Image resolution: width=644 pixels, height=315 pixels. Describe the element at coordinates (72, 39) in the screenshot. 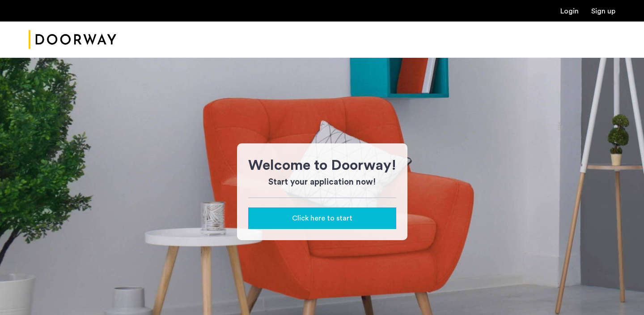

I see `img: logo` at that location.